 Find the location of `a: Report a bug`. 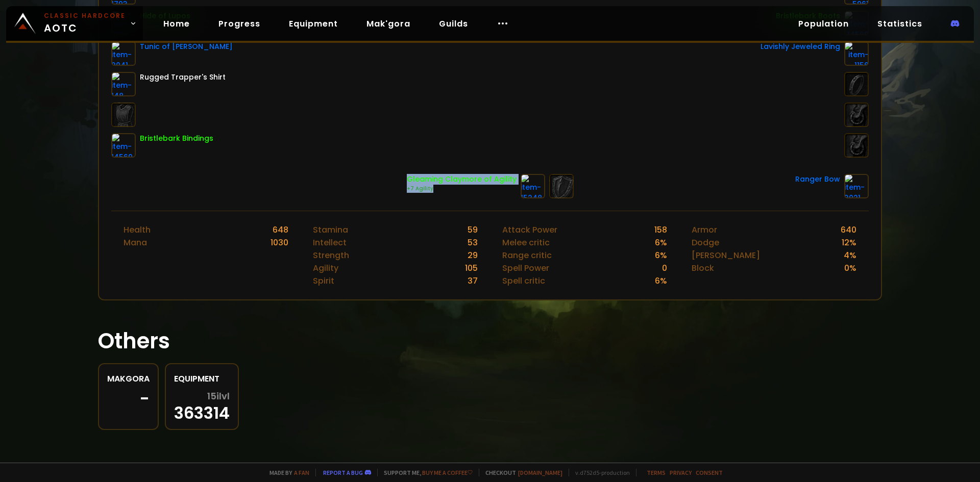

a: Report a bug is located at coordinates (343, 472).